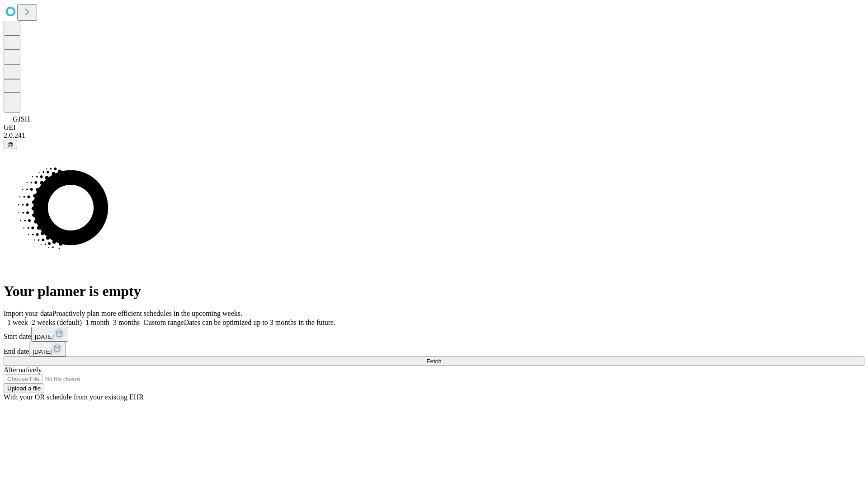 The width and height of the screenshot is (868, 488). What do you see at coordinates (127, 322) in the screenshot?
I see `span: 3 months` at bounding box center [127, 322].